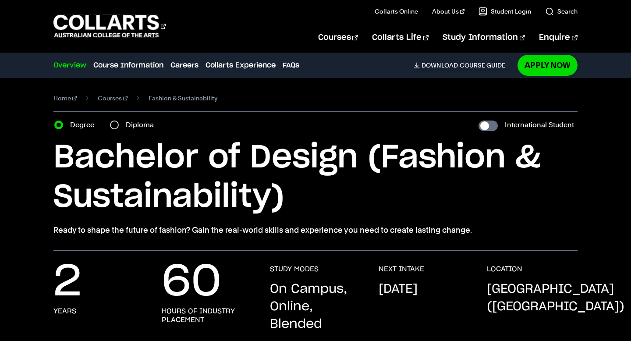 The height and width of the screenshot is (341, 631). What do you see at coordinates (315, 177) in the screenshot?
I see `h1: Bachelor of Design (Fashion & Sustainability)` at bounding box center [315, 177].